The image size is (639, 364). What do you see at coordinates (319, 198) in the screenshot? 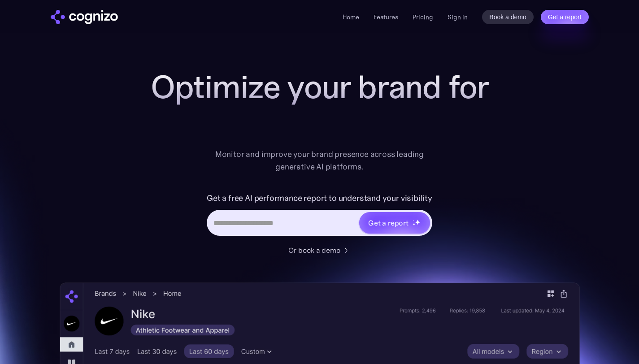
I see `label: Get a free AI performance report to understand your visibility` at bounding box center [319, 198].